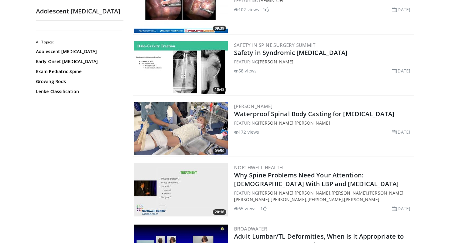 The height and width of the screenshot is (243, 450). I want to click on a: 09:50, so click(181, 129).